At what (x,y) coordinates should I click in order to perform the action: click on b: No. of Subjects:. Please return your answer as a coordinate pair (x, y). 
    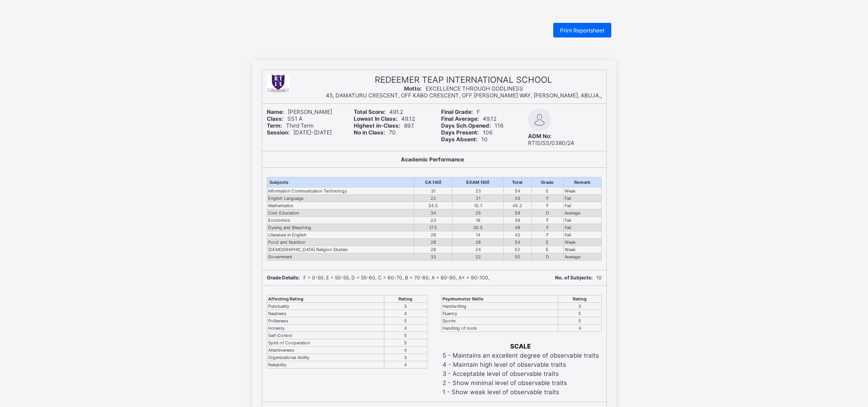
    Looking at the image, I should click on (574, 277).